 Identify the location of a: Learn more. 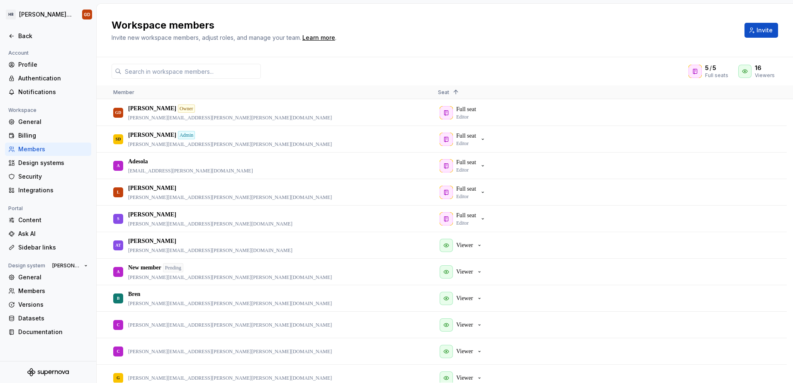
(319, 38).